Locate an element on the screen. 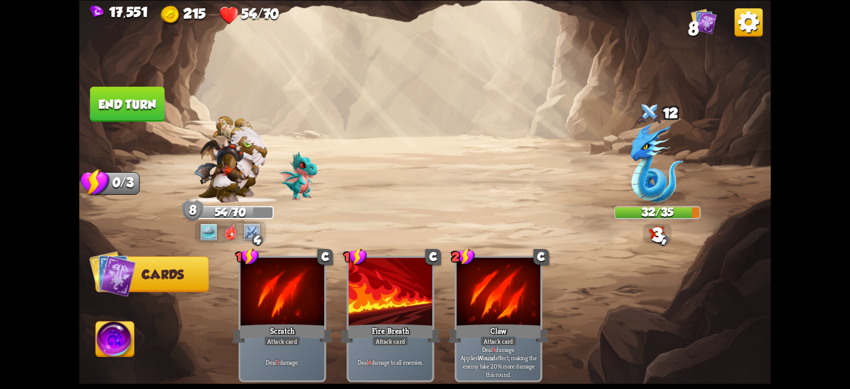  span: 215 is located at coordinates (194, 13).